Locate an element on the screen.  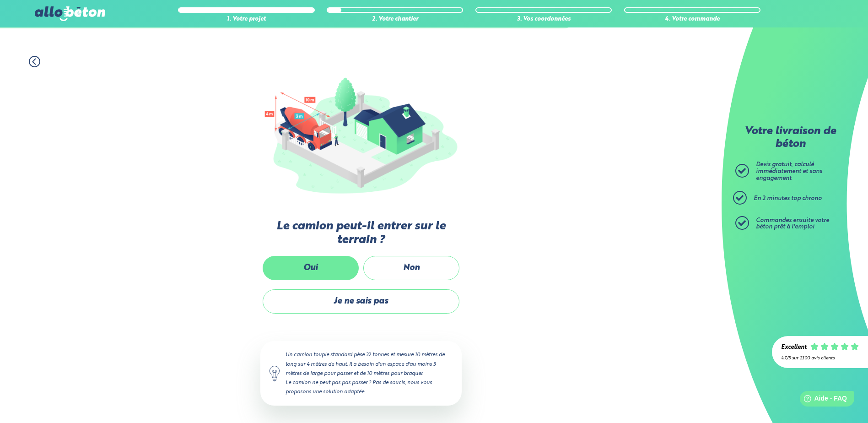
div: 1. Votre projet is located at coordinates (246, 19).